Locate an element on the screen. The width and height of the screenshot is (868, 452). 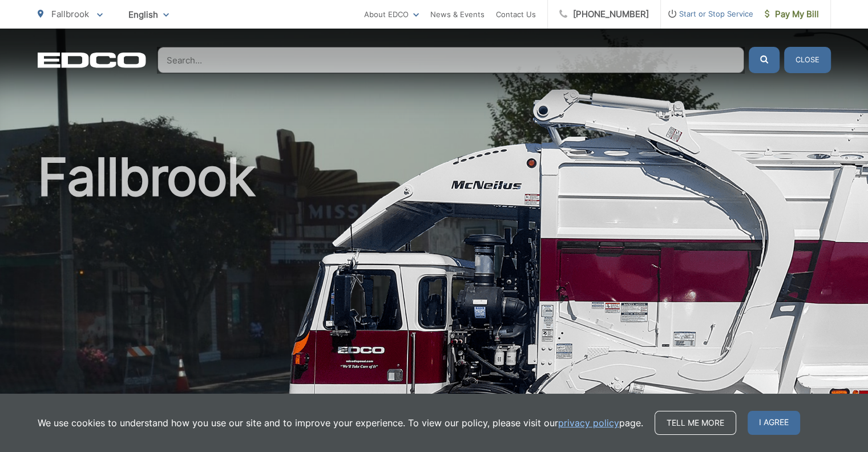
a: Tell me more is located at coordinates (695, 423).